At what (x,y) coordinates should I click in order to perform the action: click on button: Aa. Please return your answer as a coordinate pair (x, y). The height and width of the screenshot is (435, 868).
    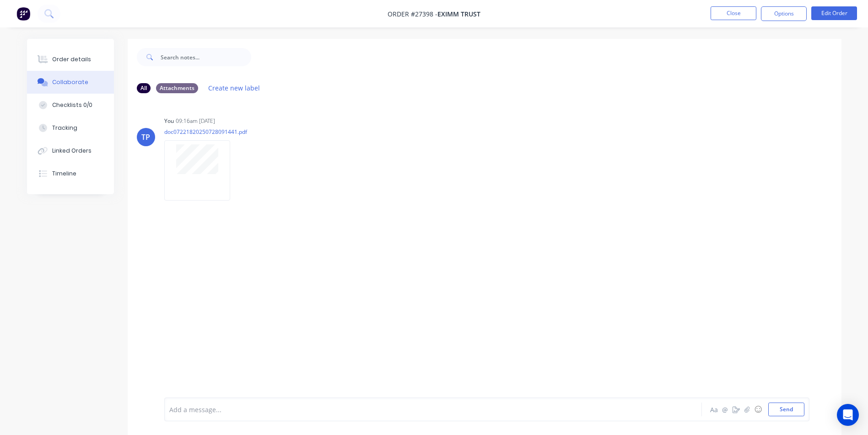
    Looking at the image, I should click on (714, 410).